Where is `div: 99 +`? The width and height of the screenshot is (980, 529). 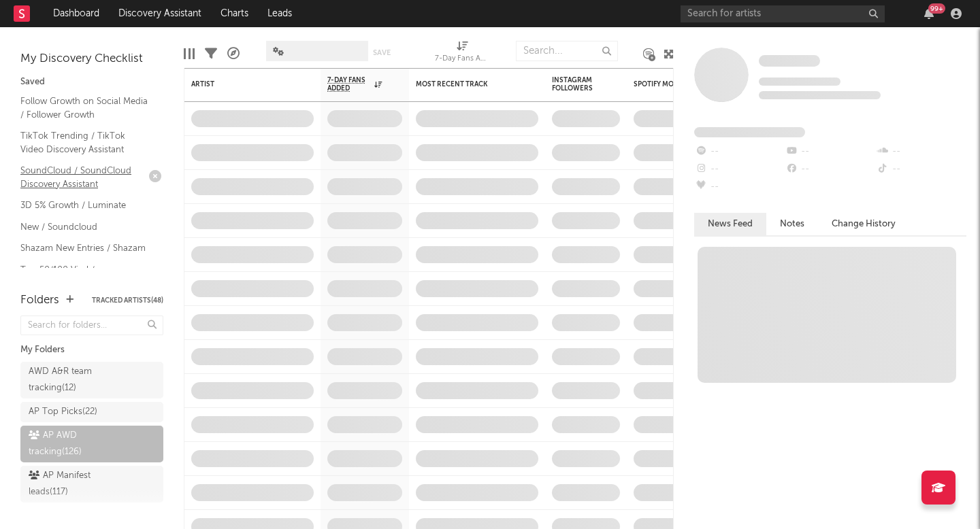 div: 99 + is located at coordinates (936, 8).